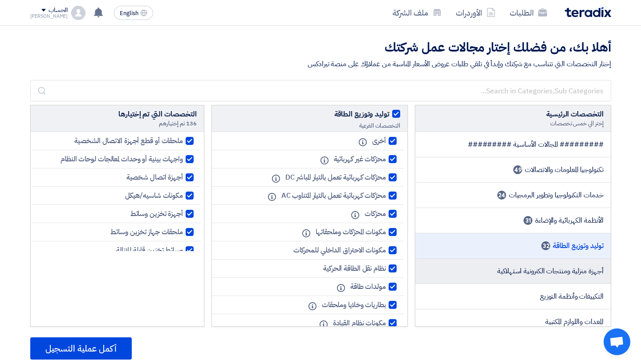 This screenshot has height=364, width=641. Describe the element at coordinates (321, 47) in the screenshot. I see `h2: أهلا بك، من فضلك إختار مجالات عمل شركتك` at that location.